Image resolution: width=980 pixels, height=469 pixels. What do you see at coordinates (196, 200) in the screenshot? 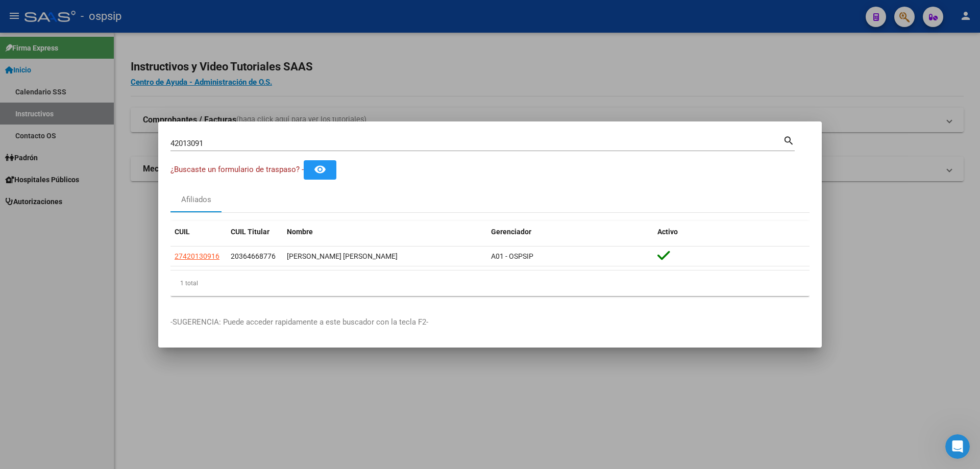
I see `div: Afiliados` at bounding box center [196, 200].